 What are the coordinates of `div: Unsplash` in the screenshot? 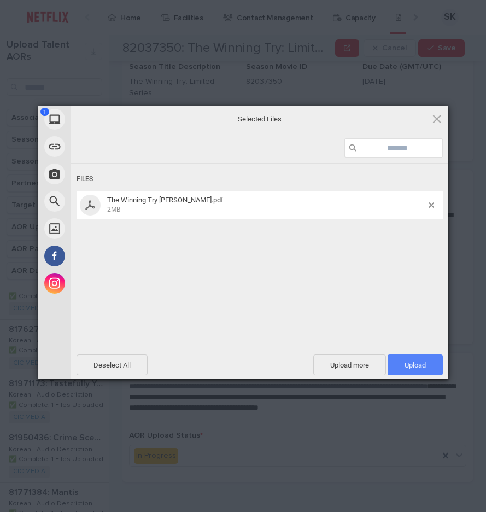 It's located at (104, 229).